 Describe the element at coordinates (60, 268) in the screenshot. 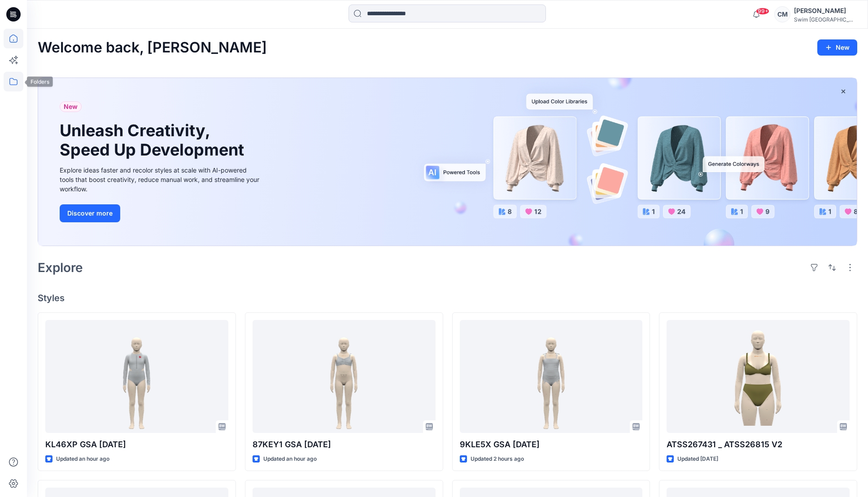

I see `h2: Explore` at that location.